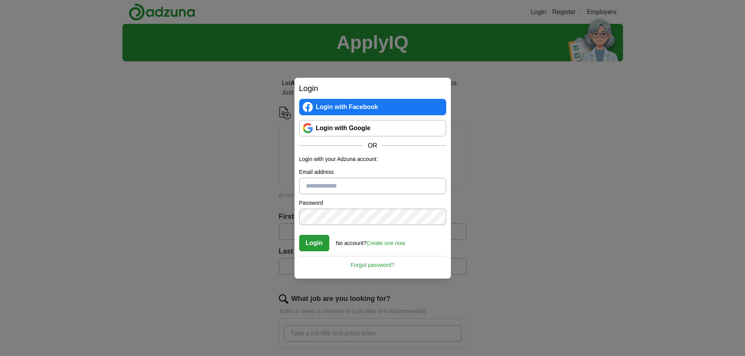 The width and height of the screenshot is (745, 356). I want to click on a: Login with Google, so click(373, 128).